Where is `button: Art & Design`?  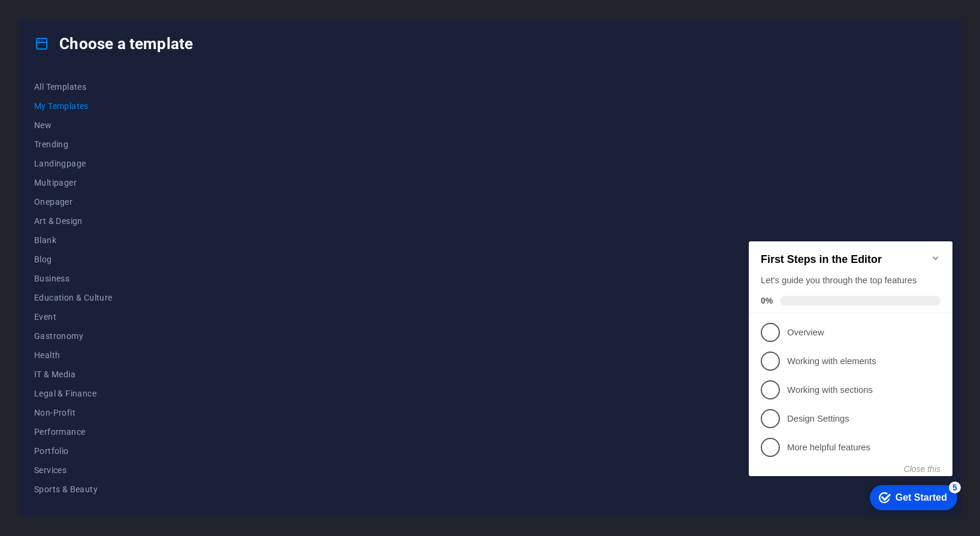 button: Art & Design is located at coordinates (74, 221).